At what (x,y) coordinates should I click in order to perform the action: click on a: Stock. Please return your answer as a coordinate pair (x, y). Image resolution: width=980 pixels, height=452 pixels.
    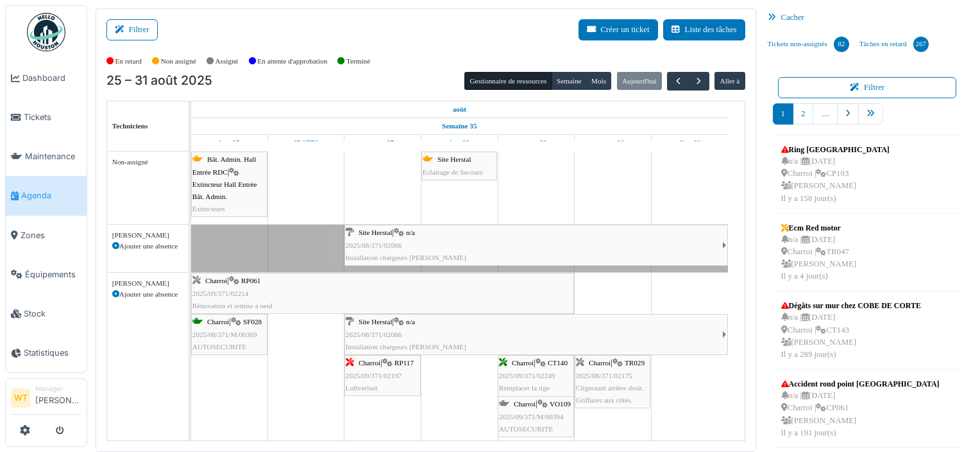
    Looking at the image, I should click on (46, 313).